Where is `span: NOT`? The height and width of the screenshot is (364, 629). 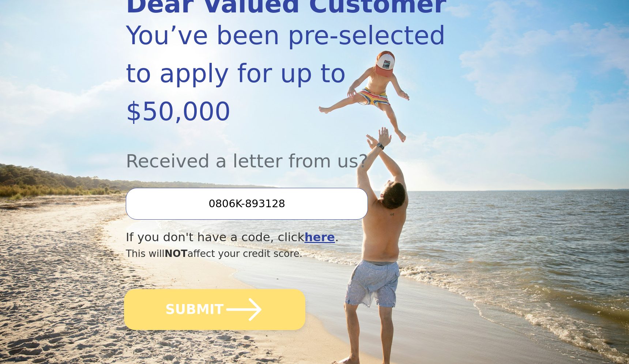
span: NOT is located at coordinates (176, 254).